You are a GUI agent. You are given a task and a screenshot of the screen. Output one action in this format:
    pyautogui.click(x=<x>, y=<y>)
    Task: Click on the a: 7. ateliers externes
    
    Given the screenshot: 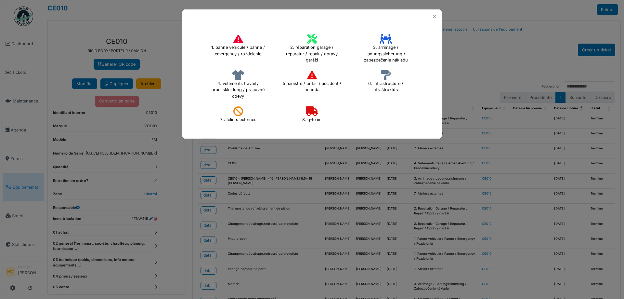 What is the action you would take?
    pyautogui.click(x=238, y=115)
    